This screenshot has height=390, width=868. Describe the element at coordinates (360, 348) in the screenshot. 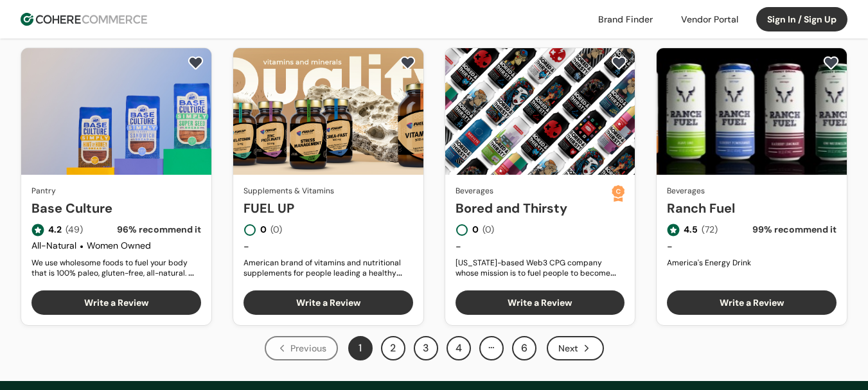

I see `button: Page 1` at that location.